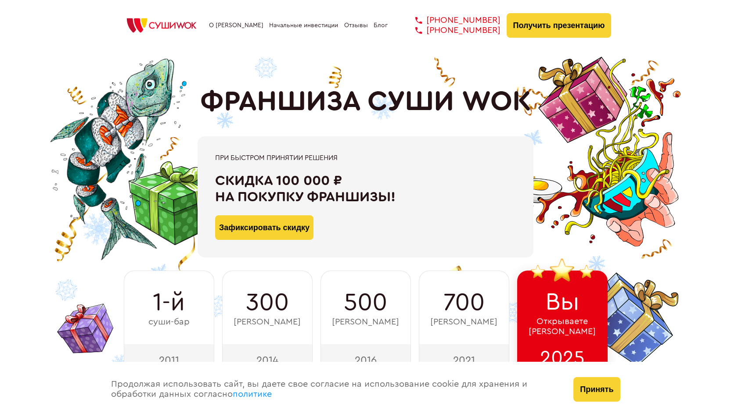 Image resolution: width=731 pixels, height=417 pixels. I want to click on span: суши-бар, so click(169, 322).